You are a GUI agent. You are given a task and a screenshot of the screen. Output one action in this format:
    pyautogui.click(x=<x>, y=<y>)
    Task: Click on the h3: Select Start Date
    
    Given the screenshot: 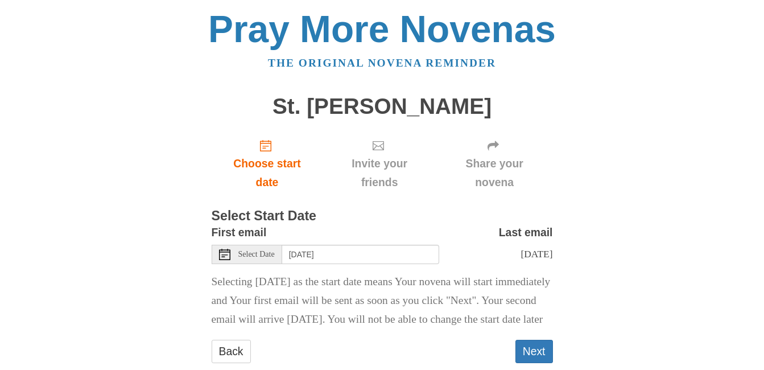 What is the action you would take?
    pyautogui.click(x=382, y=216)
    